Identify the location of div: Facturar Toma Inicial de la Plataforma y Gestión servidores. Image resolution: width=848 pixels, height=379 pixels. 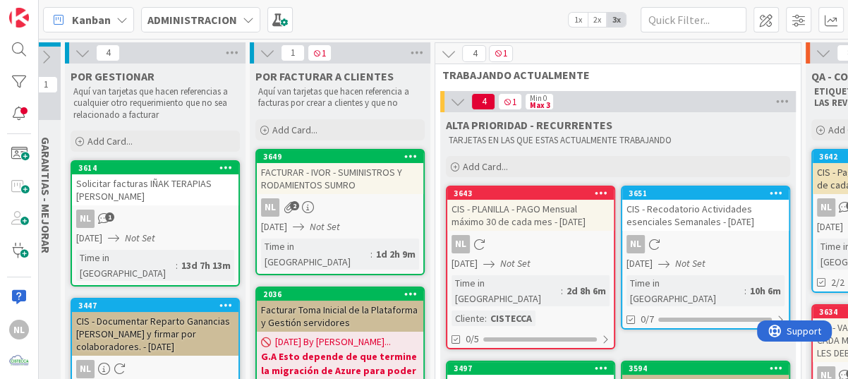
(340, 316).